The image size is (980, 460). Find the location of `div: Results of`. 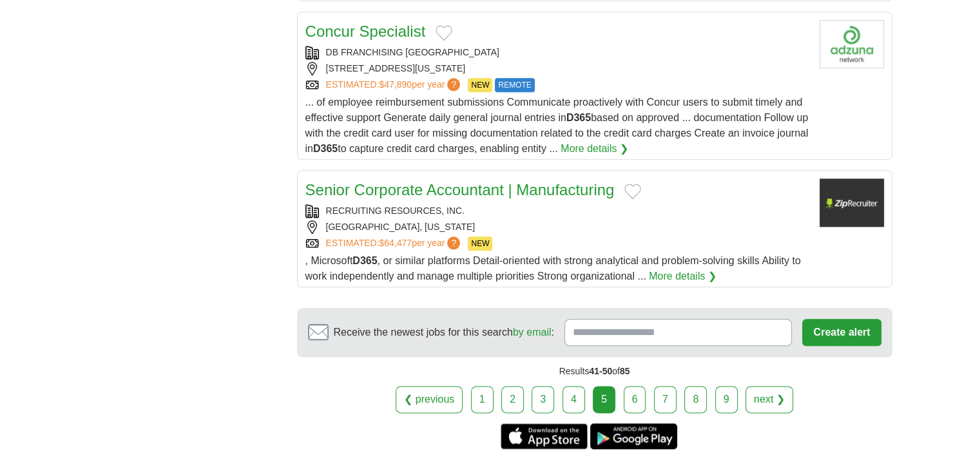

div: Results of is located at coordinates (595, 371).